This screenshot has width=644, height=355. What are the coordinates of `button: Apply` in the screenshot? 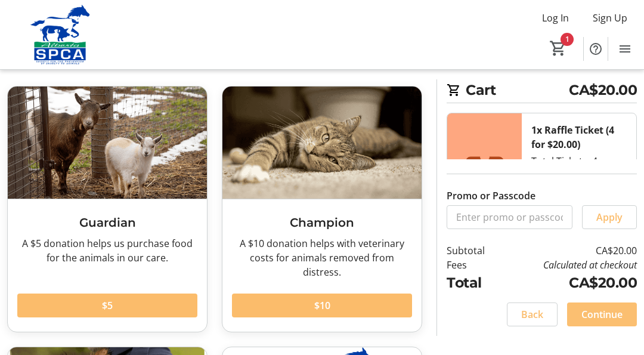 It's located at (610, 217).